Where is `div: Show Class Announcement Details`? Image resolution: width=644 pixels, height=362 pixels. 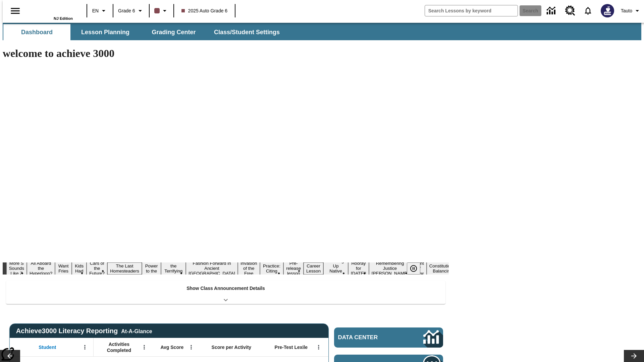 div: Show Class Announcement Details is located at coordinates (226, 292).